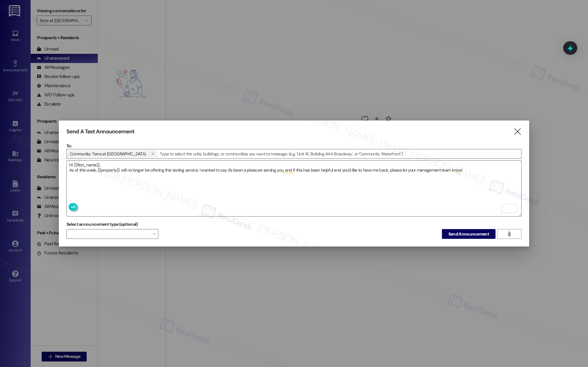 Image resolution: width=588 pixels, height=367 pixels. What do you see at coordinates (102, 224) in the screenshot?
I see `label: Select announcement type (optional)` at bounding box center [102, 224].